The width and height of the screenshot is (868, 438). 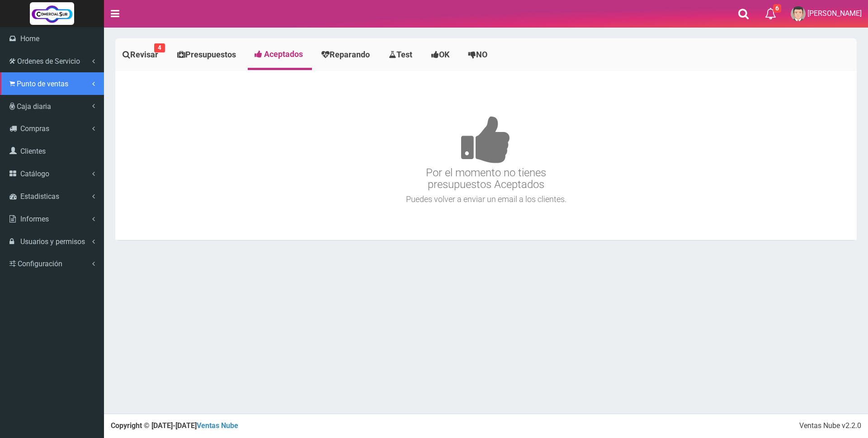 What do you see at coordinates (40, 196) in the screenshot?
I see `span: Estadisticas` at bounding box center [40, 196].